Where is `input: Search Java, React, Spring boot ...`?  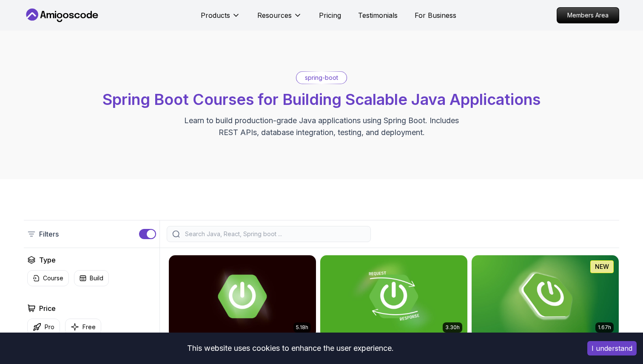
input: Search Java, React, Spring boot ... is located at coordinates (274, 234).